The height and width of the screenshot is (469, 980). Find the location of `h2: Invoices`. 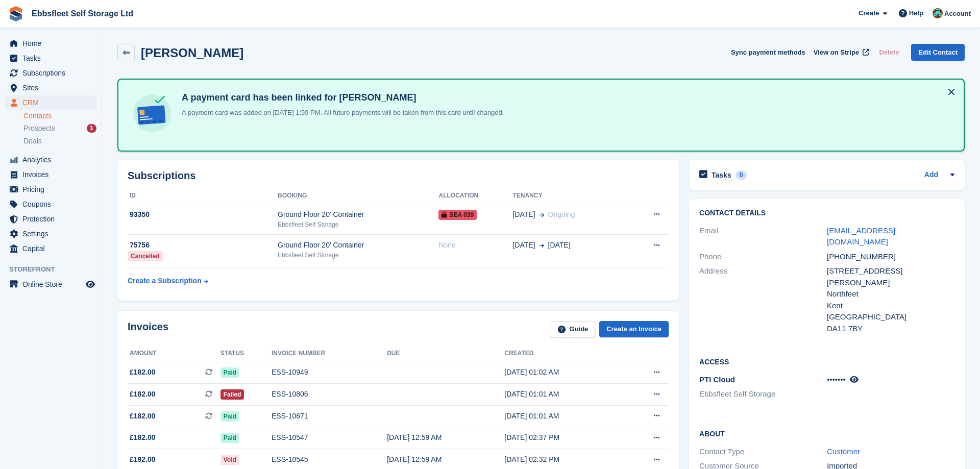

h2: Invoices is located at coordinates (148, 329).